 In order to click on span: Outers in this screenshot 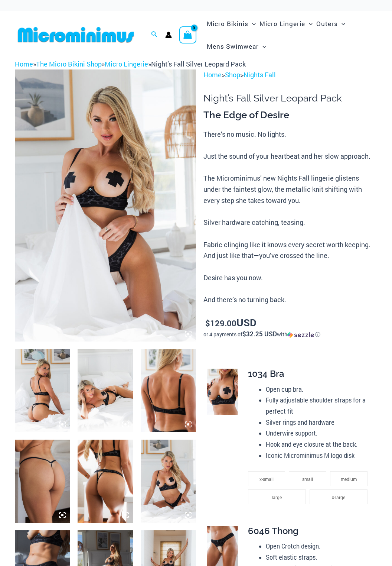, I will do `click(327, 24)`.